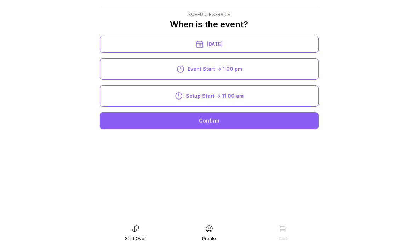 This screenshot has height=244, width=418. Describe the element at coordinates (209, 121) in the screenshot. I see `div: Confirm` at that location.